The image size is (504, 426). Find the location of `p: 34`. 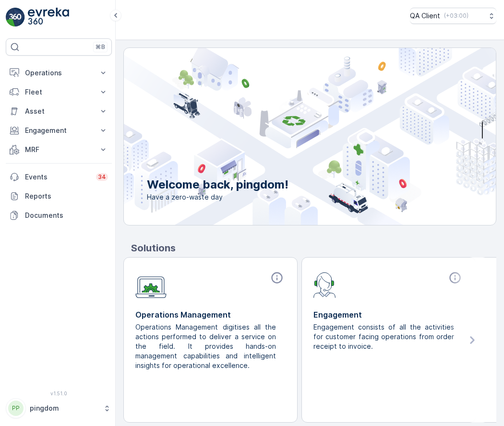

p: 34 is located at coordinates (102, 177).